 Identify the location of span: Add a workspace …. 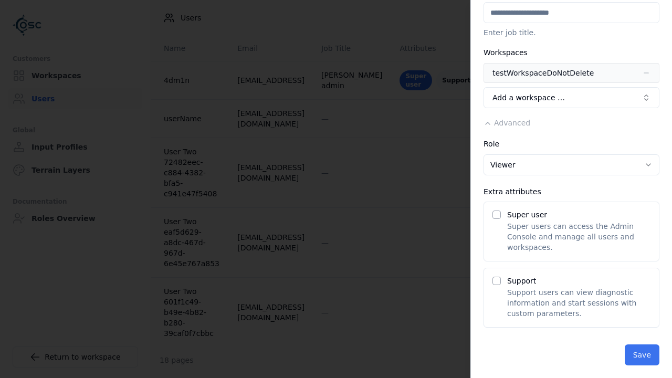
(529, 98).